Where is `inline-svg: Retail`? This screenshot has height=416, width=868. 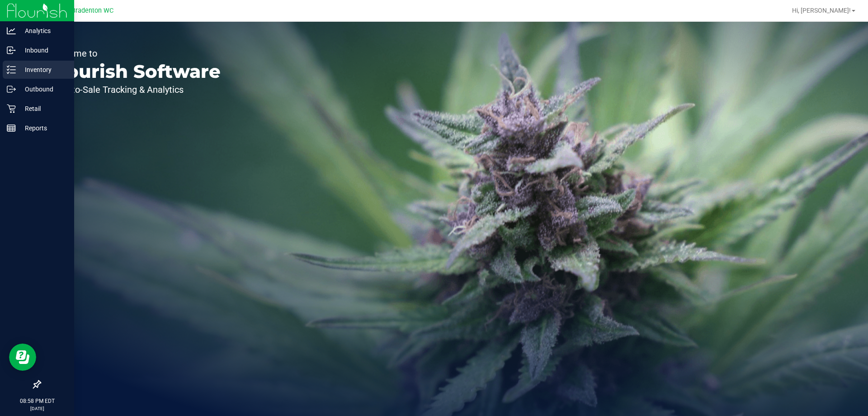 inline-svg: Retail is located at coordinates (11, 108).